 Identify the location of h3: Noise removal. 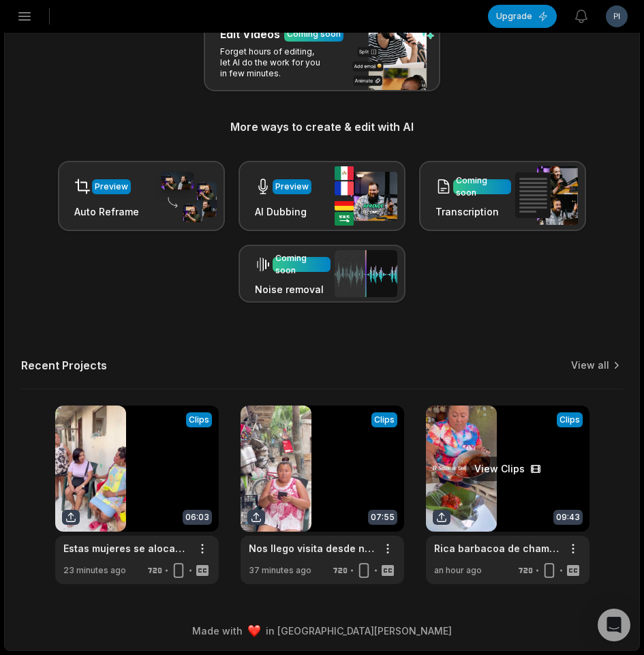
(292, 289).